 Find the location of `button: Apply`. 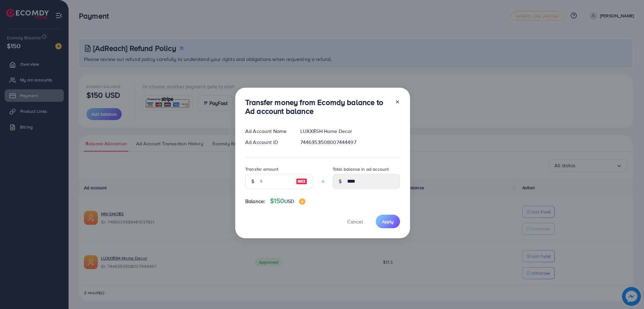

button: Apply is located at coordinates (388, 221).